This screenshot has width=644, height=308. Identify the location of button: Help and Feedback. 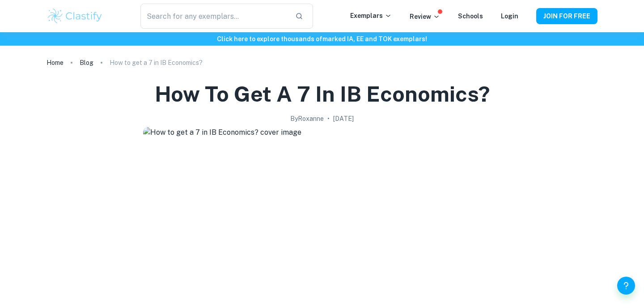
(625, 285).